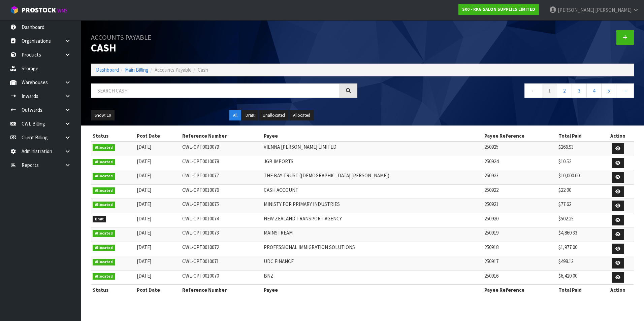 The height and width of the screenshot is (321, 644). I want to click on button: All, so click(235, 116).